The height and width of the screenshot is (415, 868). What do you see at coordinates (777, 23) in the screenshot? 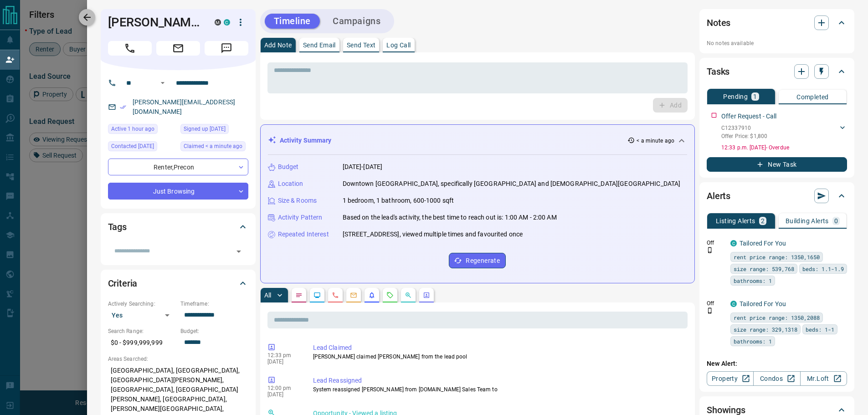
I see `div: Notes` at bounding box center [777, 23].